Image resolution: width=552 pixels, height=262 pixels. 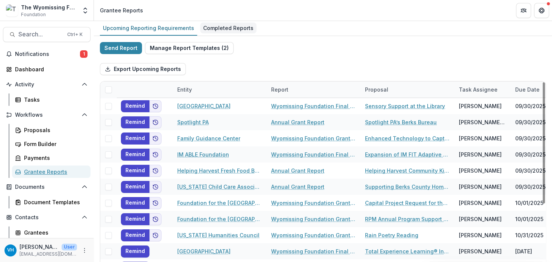 I want to click on div: Payments, so click(x=54, y=158).